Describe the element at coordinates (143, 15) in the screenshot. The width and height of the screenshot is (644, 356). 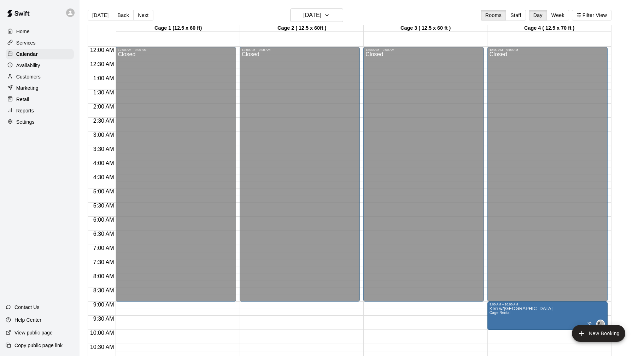
I see `button: Next` at that location.